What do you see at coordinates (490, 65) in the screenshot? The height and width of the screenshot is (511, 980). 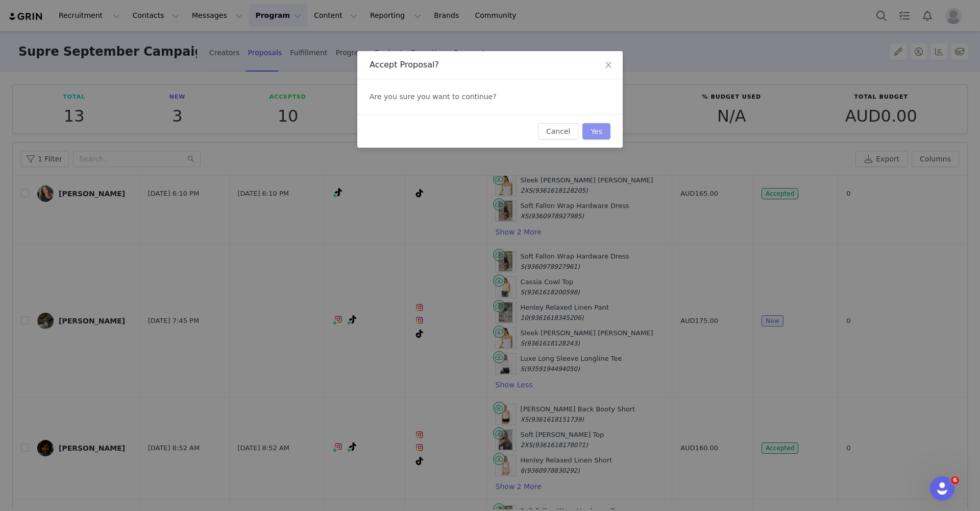 I see `div: Accept Proposal?` at bounding box center [490, 65].